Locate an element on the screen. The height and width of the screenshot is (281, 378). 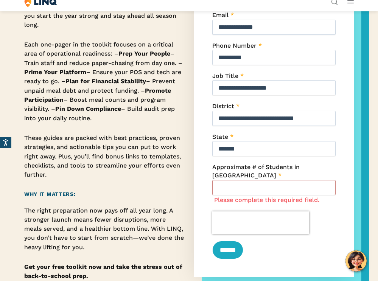
span: Email is located at coordinates (220, 15).